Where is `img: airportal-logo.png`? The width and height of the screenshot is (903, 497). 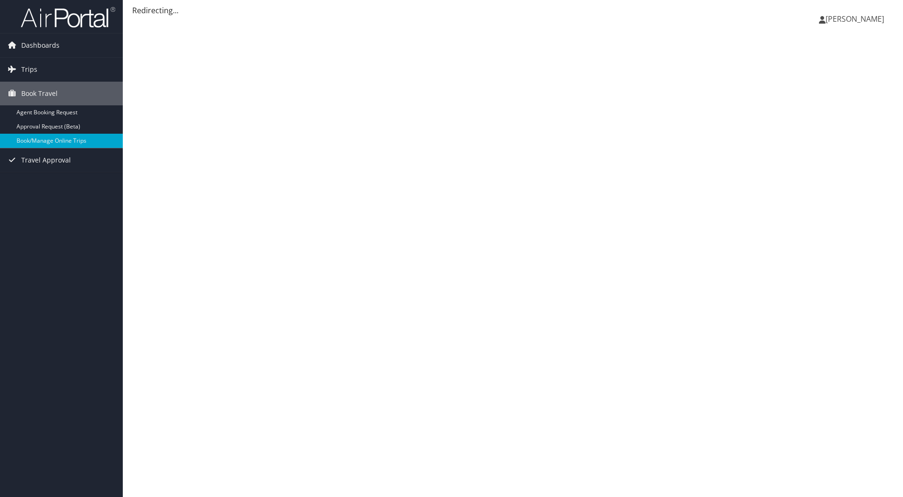
img: airportal-logo.png is located at coordinates (68, 17).